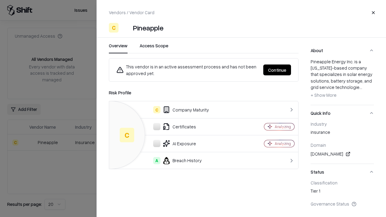 The image size is (386, 217). Describe the element at coordinates (178, 144) in the screenshot. I see `div: AI Exposure` at that location.